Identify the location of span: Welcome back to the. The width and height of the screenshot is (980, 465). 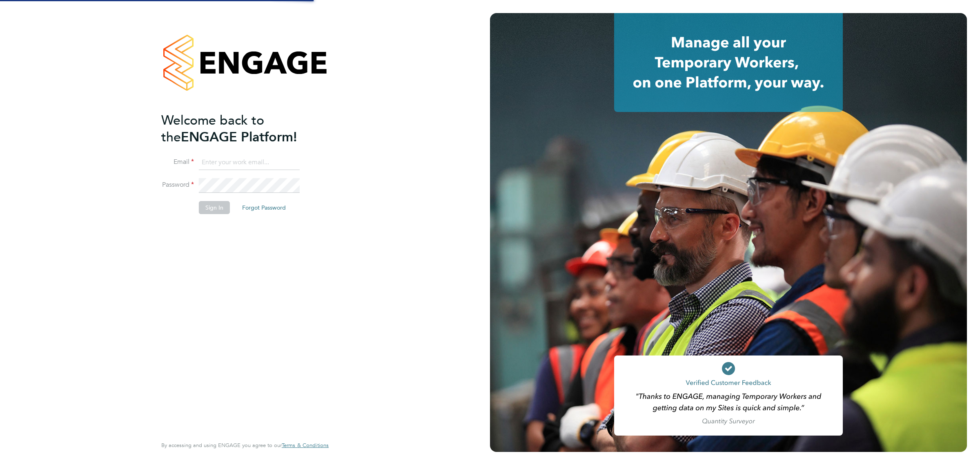
(213, 129).